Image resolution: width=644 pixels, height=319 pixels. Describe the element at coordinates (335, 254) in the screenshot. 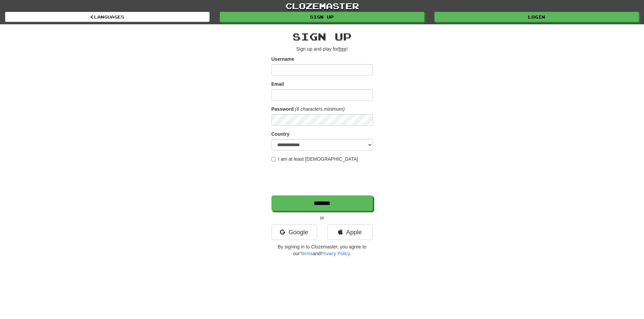

I see `a: Privacy Policy` at that location.